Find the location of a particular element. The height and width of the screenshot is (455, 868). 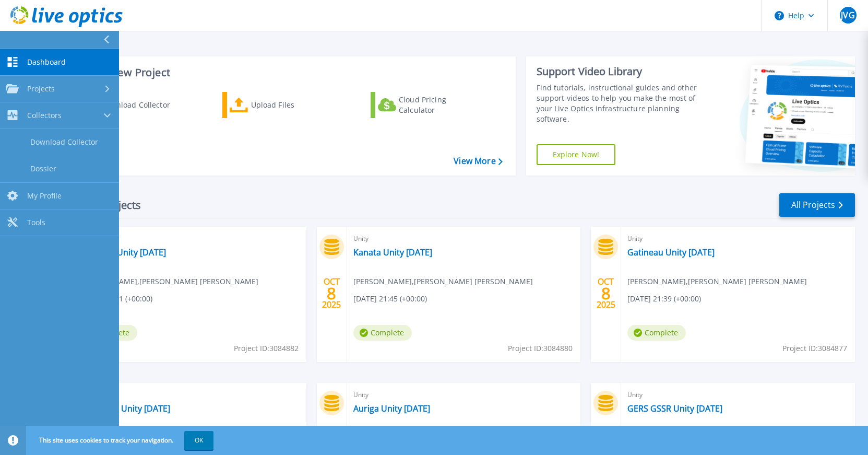

span: This site uses cookies to track your navigation. is located at coordinates (121, 440).